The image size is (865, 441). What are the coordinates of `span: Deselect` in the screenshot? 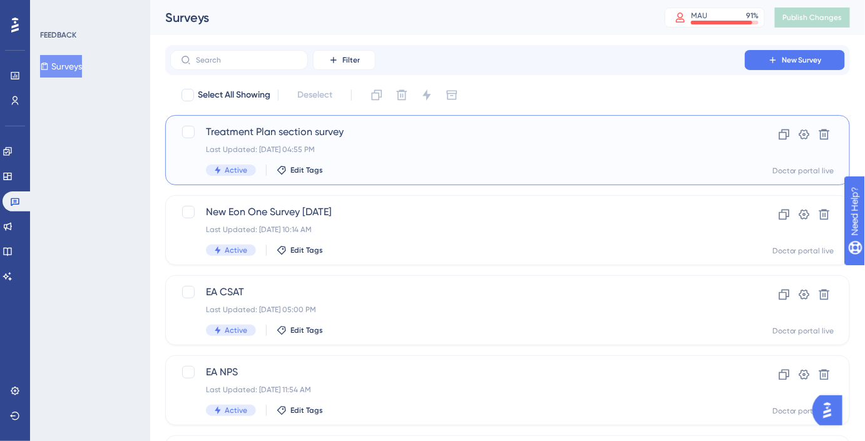 It's located at (315, 95).